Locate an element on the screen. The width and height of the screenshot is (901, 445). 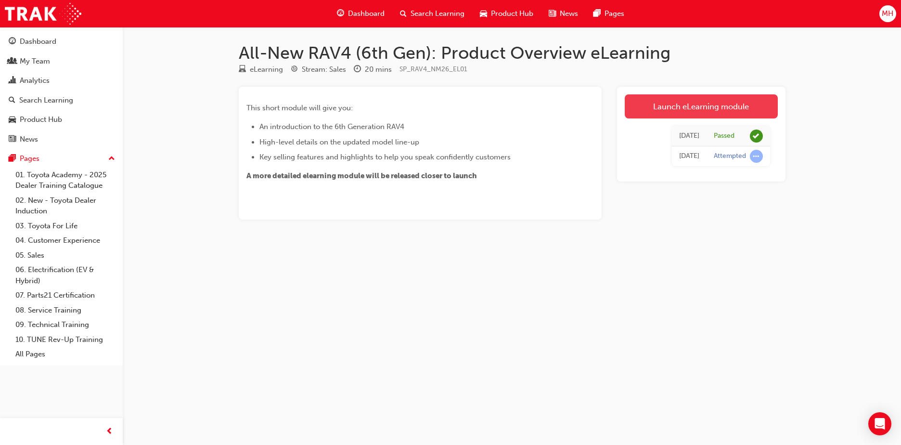
span: Dashboard is located at coordinates (366, 13).